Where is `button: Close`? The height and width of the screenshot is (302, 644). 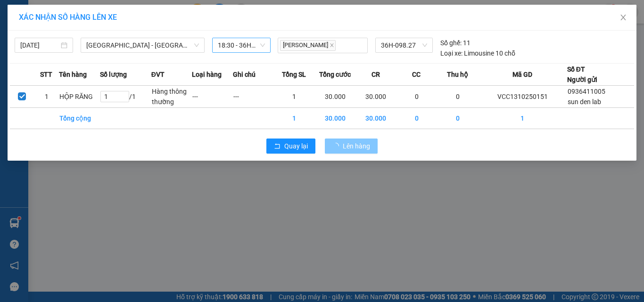
button: Close is located at coordinates (623, 18).